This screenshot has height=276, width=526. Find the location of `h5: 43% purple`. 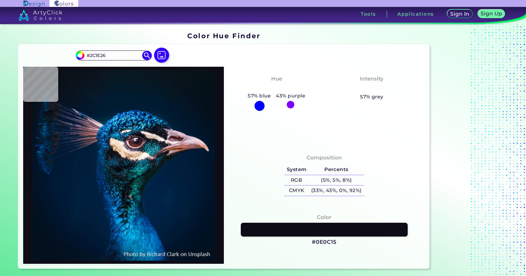

h5: 43% purple is located at coordinates (291, 96).